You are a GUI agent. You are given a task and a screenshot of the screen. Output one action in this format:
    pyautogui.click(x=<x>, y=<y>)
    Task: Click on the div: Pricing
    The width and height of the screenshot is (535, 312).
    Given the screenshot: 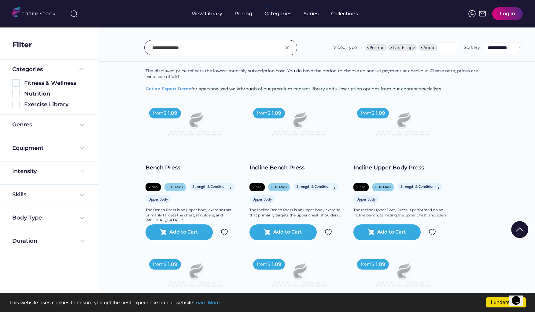 What is the action you would take?
    pyautogui.click(x=243, y=14)
    